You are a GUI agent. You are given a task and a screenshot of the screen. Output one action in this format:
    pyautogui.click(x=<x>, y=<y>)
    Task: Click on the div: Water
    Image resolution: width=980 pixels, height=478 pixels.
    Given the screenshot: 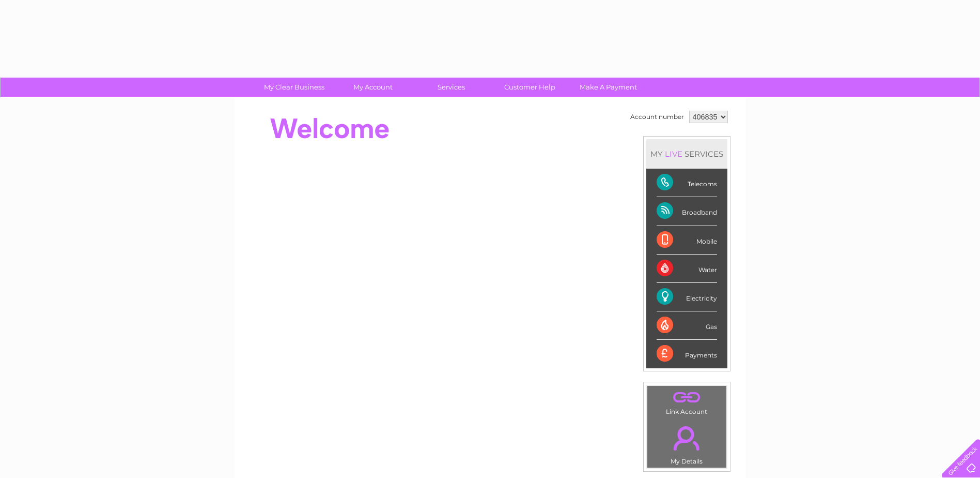 What is the action you would take?
    pyautogui.click(x=687, y=269)
    